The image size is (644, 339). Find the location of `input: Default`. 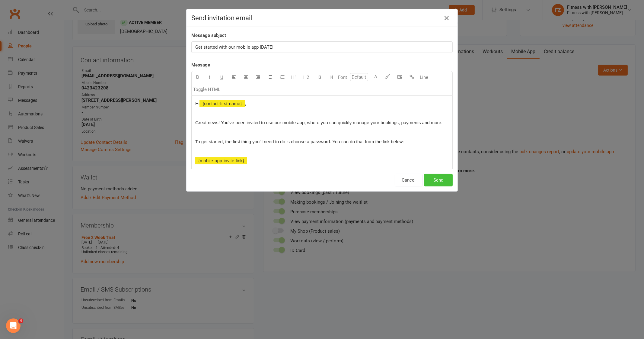

input: Default is located at coordinates (359, 77).